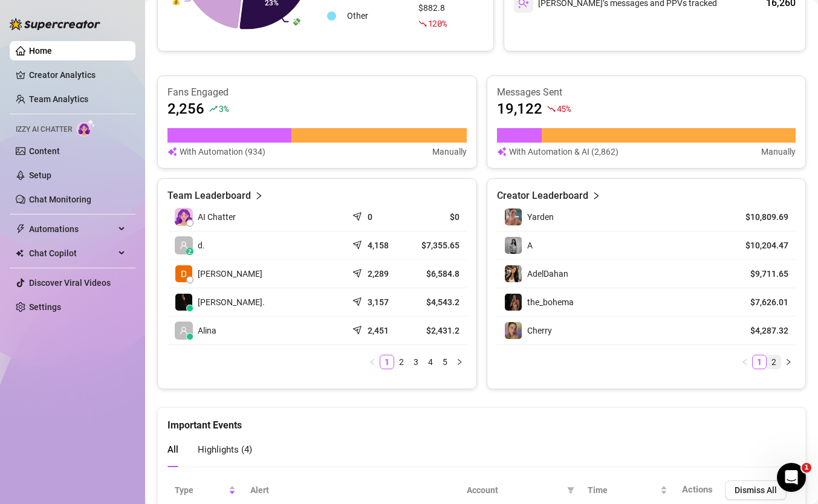 This screenshot has height=504, width=818. Describe the element at coordinates (377, 16) in the screenshot. I see `td: Other` at that location.